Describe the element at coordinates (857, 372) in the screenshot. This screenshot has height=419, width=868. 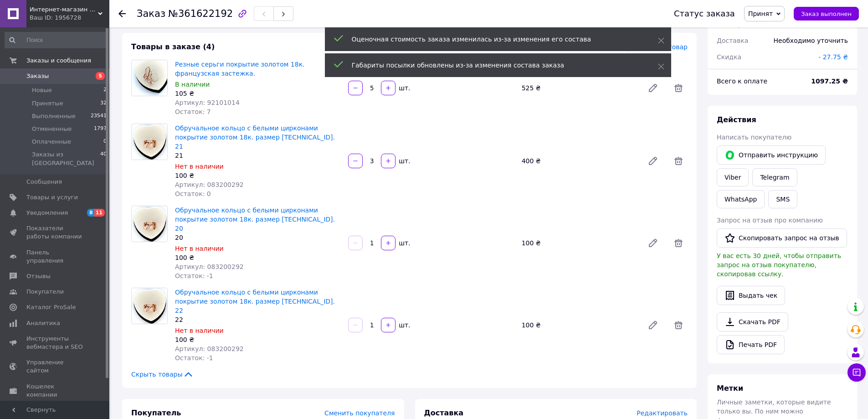
I see `button: Чат с покупателем` at that location.